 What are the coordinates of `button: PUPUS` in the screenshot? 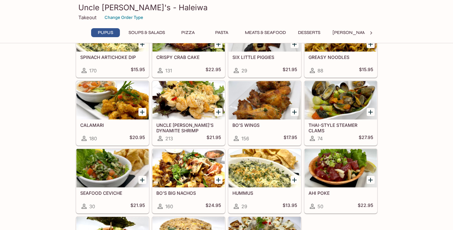 It's located at (106, 33).